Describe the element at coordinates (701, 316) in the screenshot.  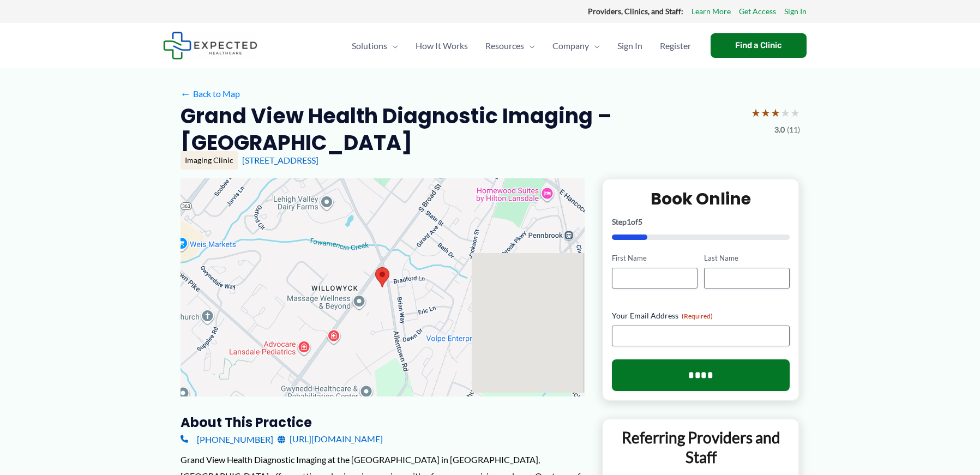
I see `label: Your Email Address` at that location.